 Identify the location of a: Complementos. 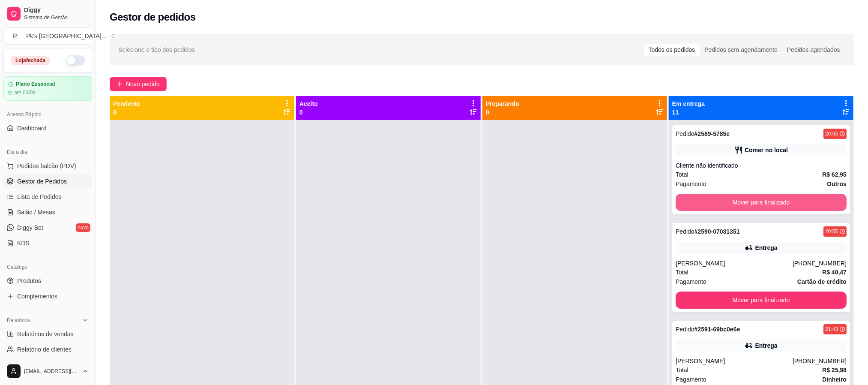
(47, 296).